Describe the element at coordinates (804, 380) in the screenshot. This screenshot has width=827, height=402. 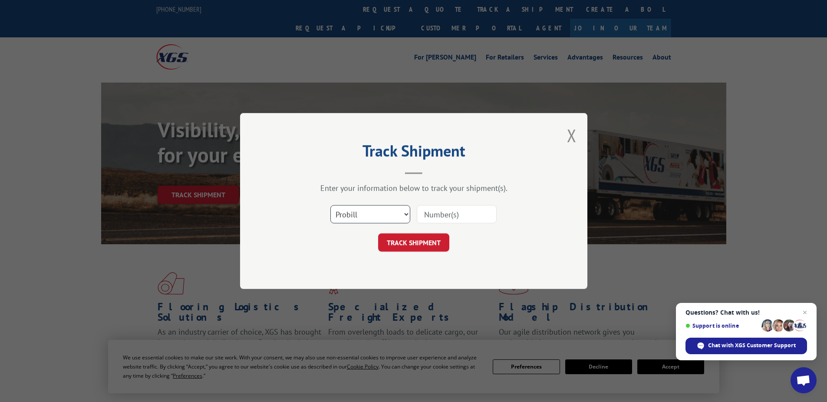
I see `div: Open chat` at that location.